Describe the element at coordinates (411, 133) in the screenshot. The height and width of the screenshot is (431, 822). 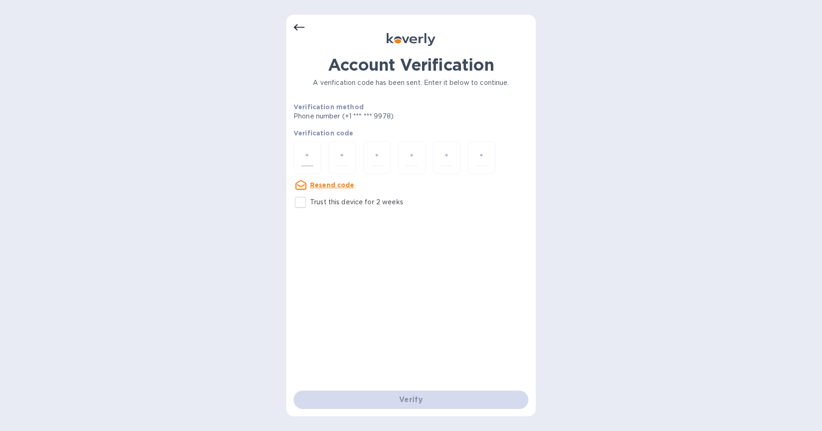
I see `p: Verification code` at that location.